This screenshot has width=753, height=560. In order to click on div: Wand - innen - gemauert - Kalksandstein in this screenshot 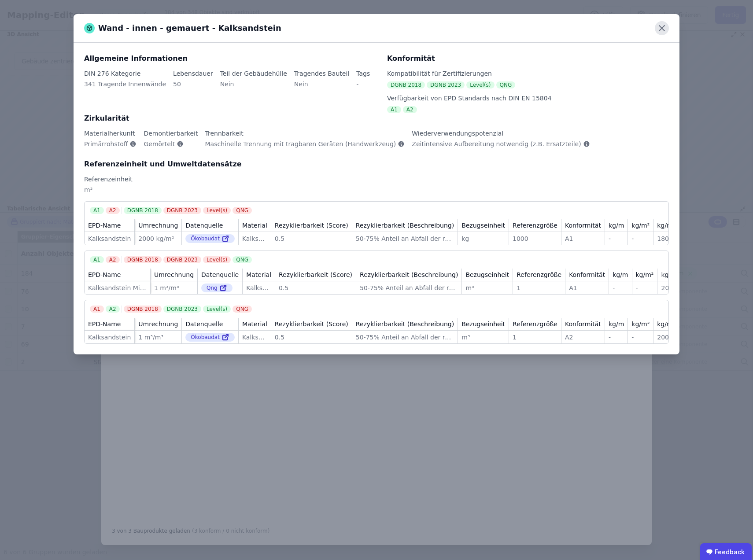, I will do `click(183, 28)`.